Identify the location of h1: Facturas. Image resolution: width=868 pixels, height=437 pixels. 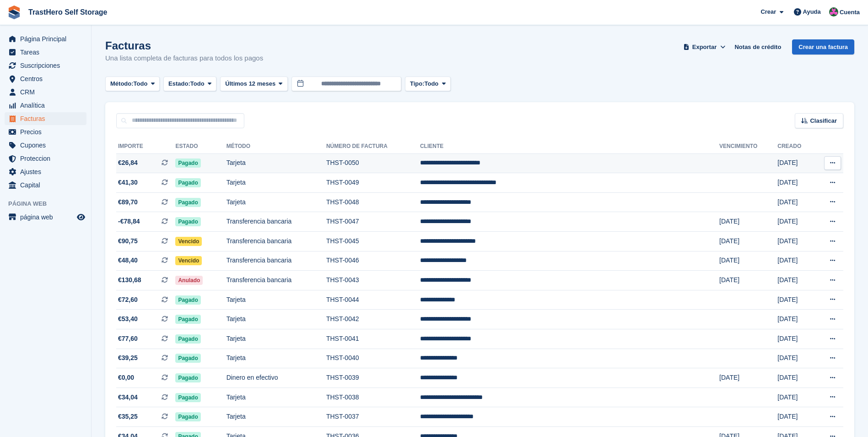
(184, 45).